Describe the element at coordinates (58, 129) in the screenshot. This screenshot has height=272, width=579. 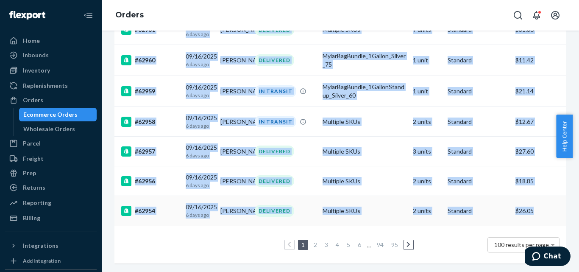
I see `a: Wholesale Orders` at that location.